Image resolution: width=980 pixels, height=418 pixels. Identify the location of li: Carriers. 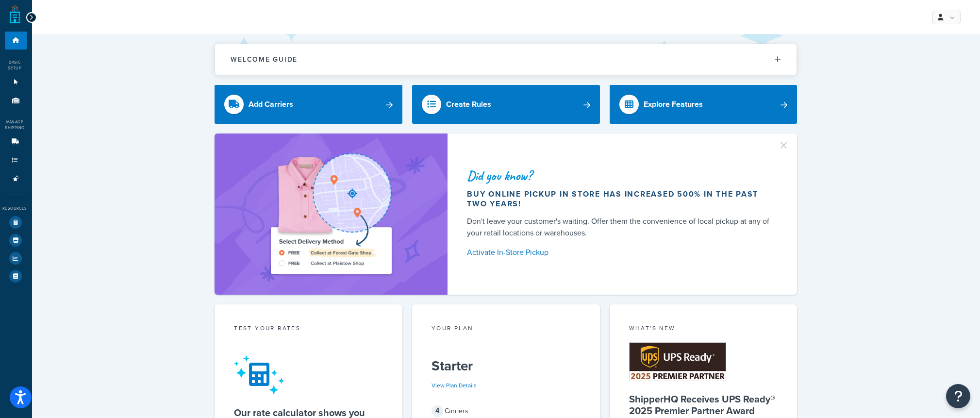
(16, 142).